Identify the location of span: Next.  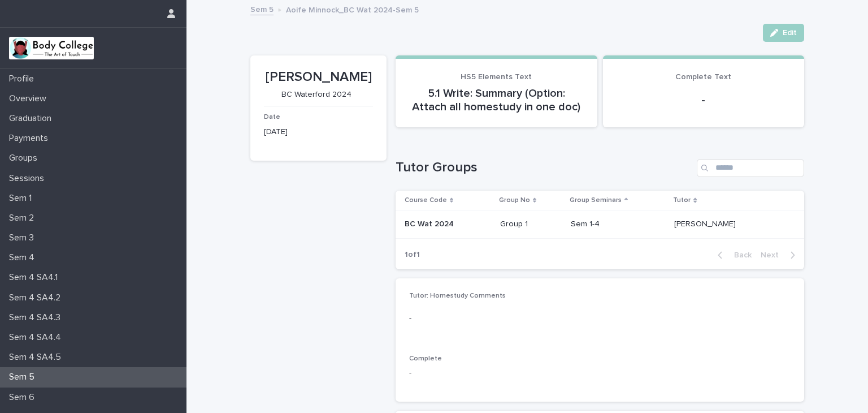
(774, 255).